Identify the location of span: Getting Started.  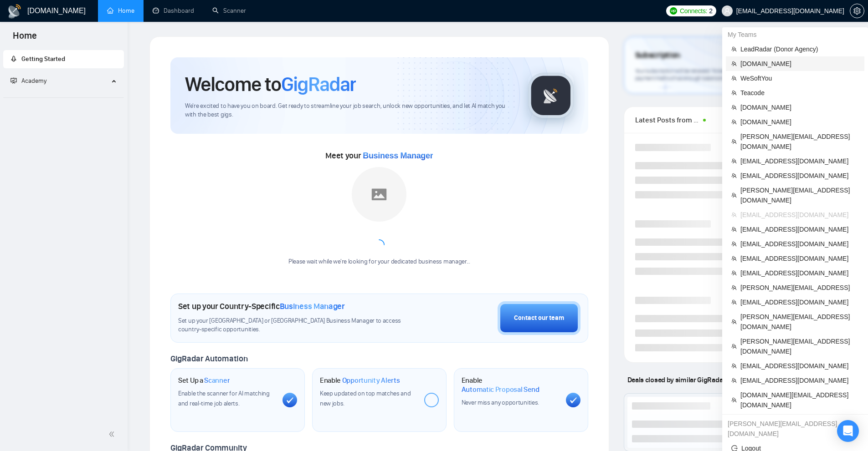
(43, 59).